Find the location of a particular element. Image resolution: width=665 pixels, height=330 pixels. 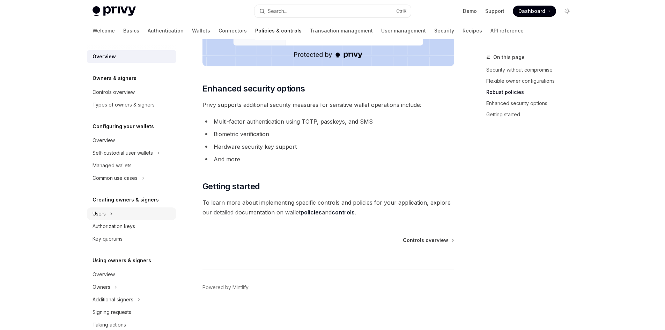

a: Basics is located at coordinates (131, 31).